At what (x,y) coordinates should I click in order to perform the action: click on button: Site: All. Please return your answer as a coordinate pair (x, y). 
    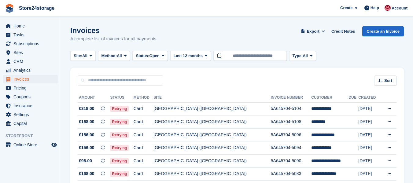
    Looking at the image, I should click on (83, 56).